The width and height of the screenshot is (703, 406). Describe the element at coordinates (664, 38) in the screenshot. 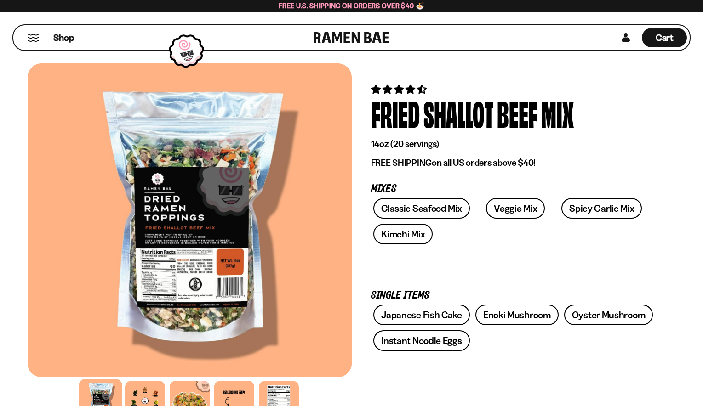

I see `a: Cart` at that location.